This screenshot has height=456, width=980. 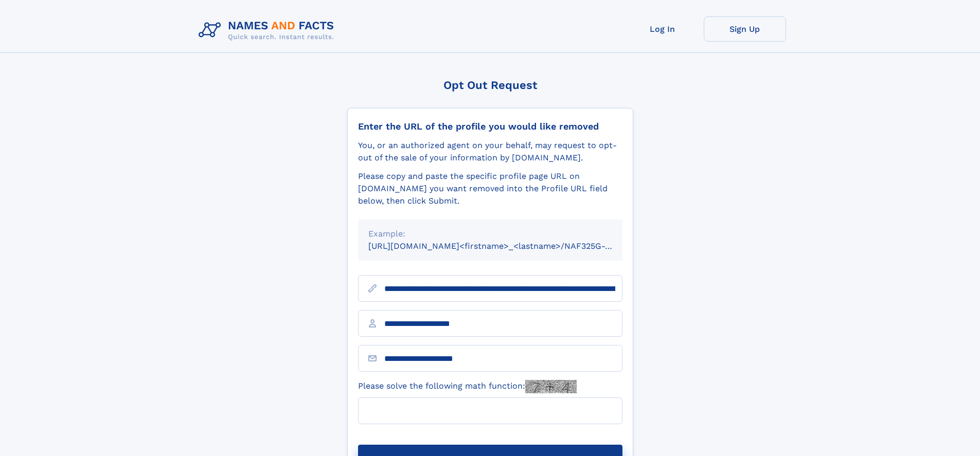 What do you see at coordinates (490, 152) in the screenshot?
I see `div: You, or an authorized agent on your behalf, may request to opt-out of the sale of your informatio...` at bounding box center [490, 152].